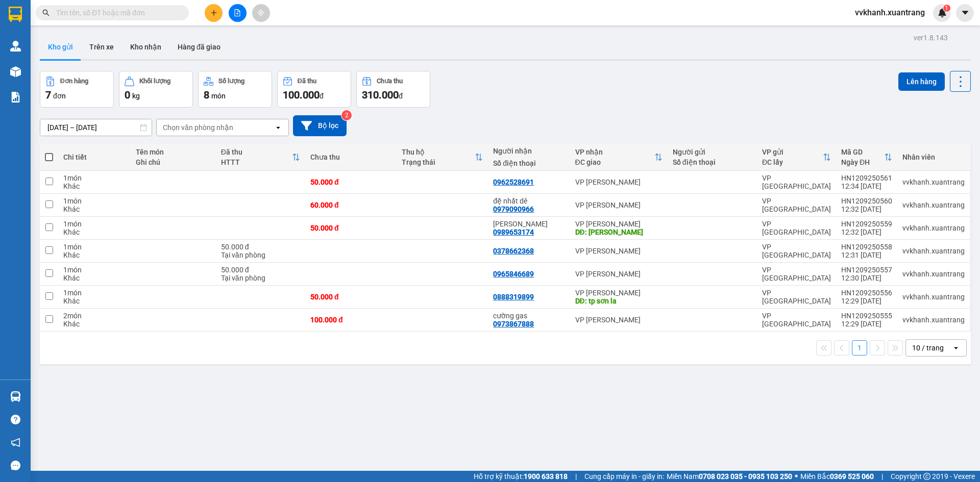 Image resolution: width=980 pixels, height=482 pixels. I want to click on button: Đơn hàng7đơn, so click(77, 89).